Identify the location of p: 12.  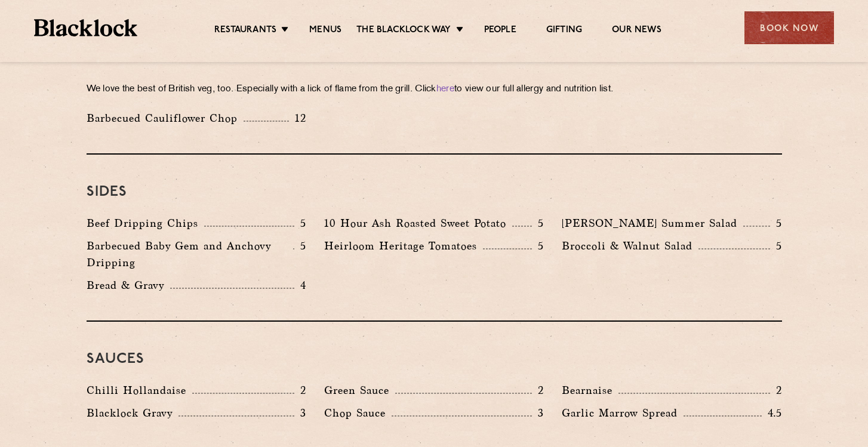
(298, 118).